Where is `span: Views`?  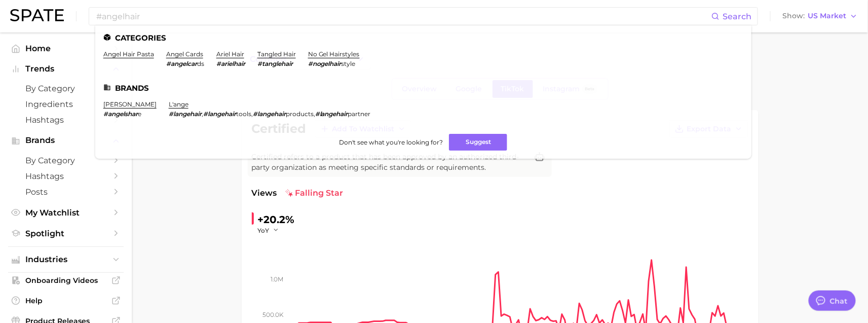
span: Views is located at coordinates (264, 193).